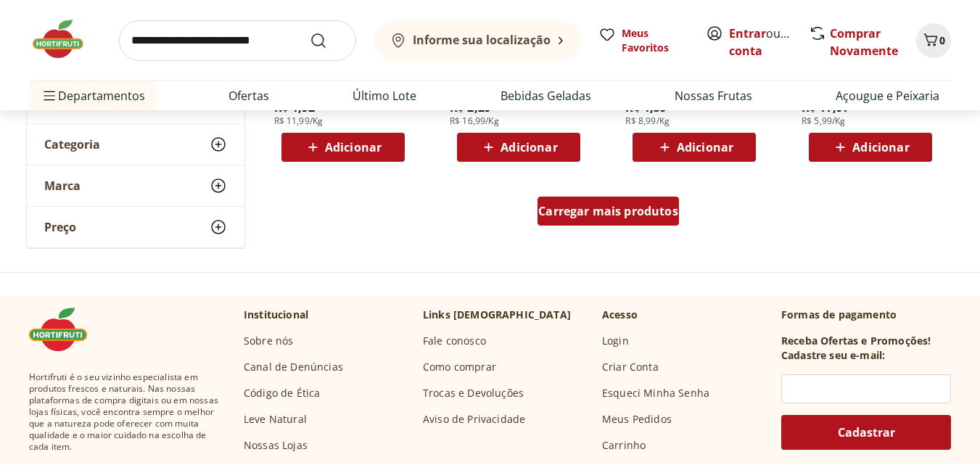 The width and height of the screenshot is (980, 465). I want to click on a: Leve Natural, so click(275, 419).